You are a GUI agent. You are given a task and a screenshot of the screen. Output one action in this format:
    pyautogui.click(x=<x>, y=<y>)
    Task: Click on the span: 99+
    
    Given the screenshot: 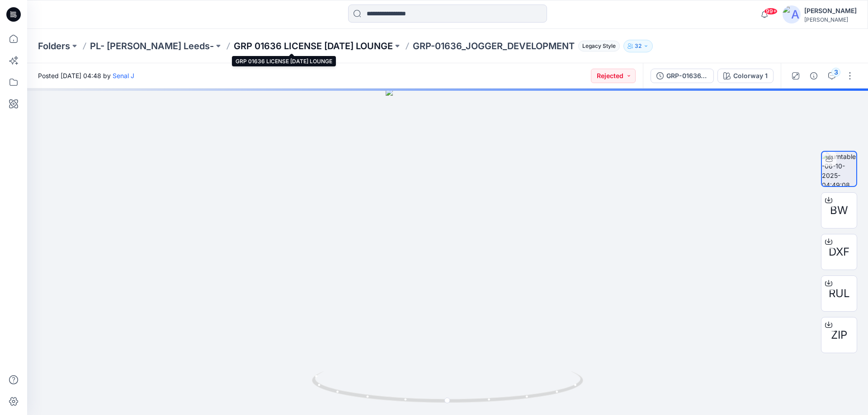 What is the action you would take?
    pyautogui.click(x=771, y=11)
    